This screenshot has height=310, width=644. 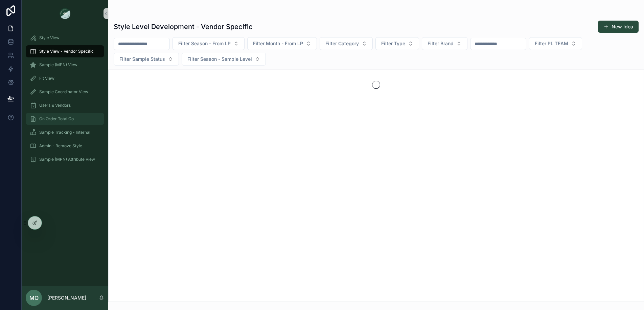 I want to click on a: Sample (MPN) View, so click(x=65, y=65).